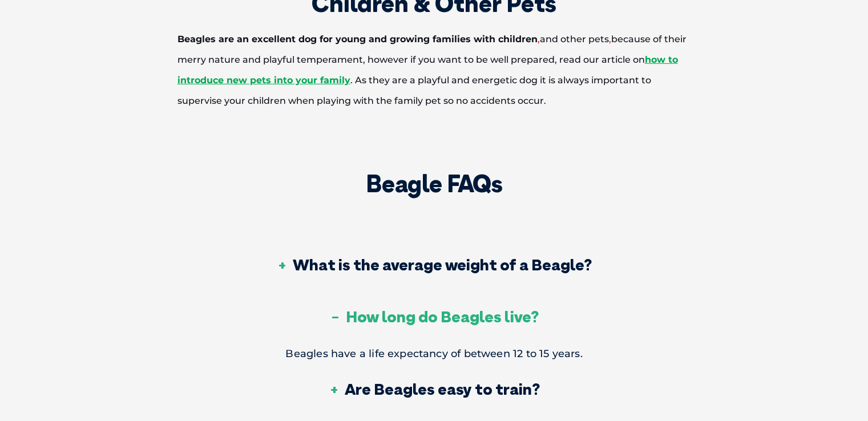 This screenshot has height=421, width=868. Describe the element at coordinates (432, 49) in the screenshot. I see `span: because of their merry nature and playful temperament,` at that location.